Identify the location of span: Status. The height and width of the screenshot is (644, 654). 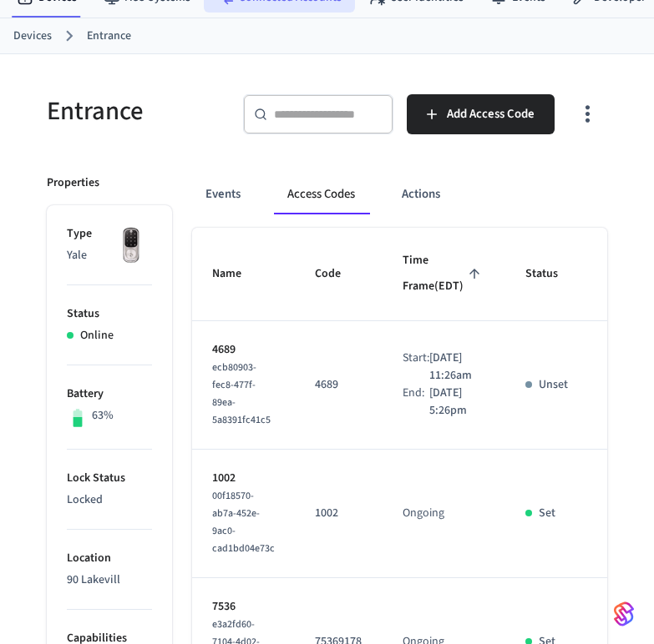
(552, 274).